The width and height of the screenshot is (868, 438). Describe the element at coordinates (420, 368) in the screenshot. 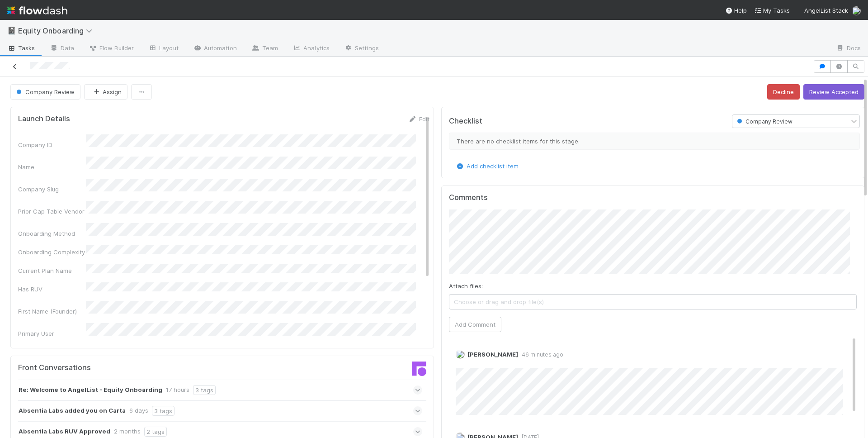

I see `img: front-logo-b4b721b83371efbadf0a.svg` at that location.